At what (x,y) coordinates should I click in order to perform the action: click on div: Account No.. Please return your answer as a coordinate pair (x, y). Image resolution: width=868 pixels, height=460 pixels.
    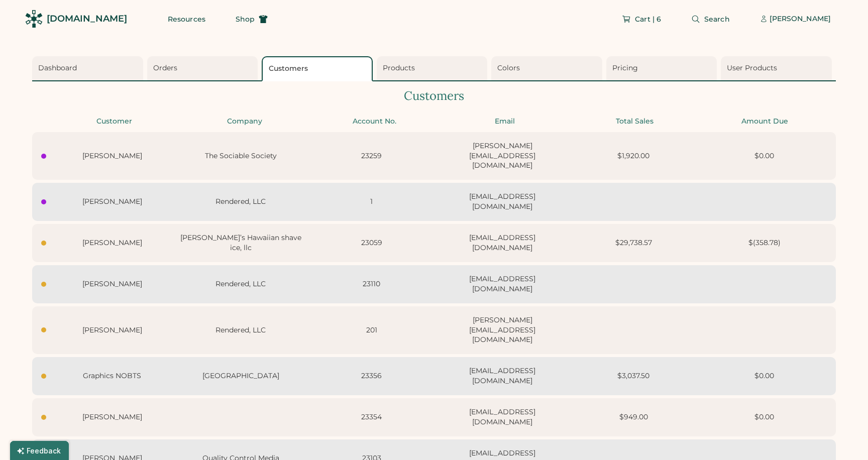
    Looking at the image, I should click on (374, 122).